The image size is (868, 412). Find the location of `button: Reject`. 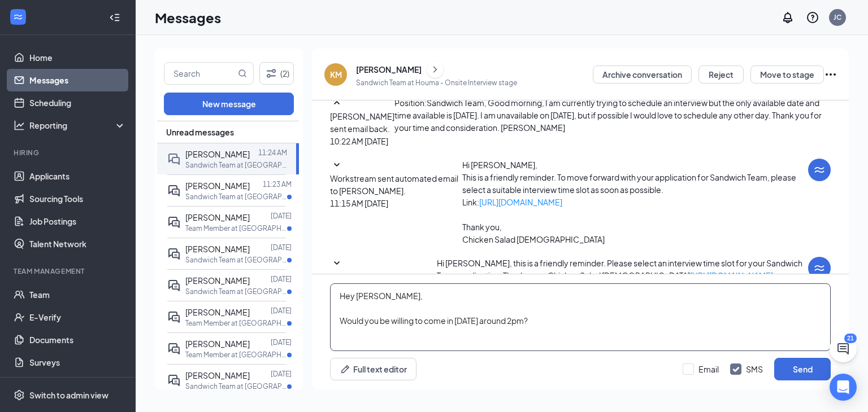

button: Reject is located at coordinates (722, 75).